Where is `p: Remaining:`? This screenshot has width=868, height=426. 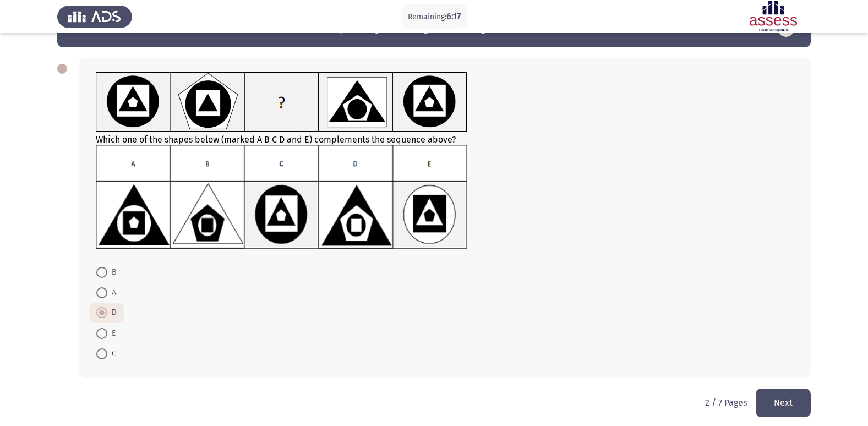 p: Remaining: is located at coordinates (435, 16).